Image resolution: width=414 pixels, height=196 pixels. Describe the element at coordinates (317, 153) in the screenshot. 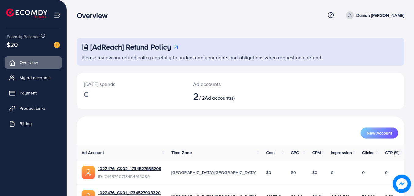

I see `span: CPM` at that location.